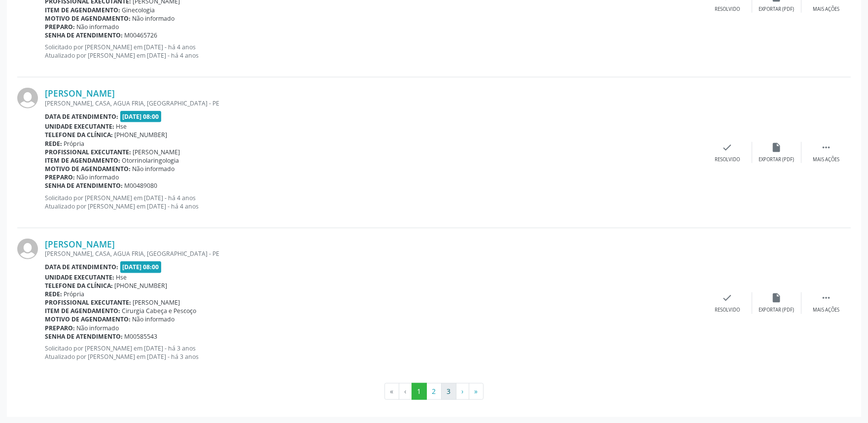 This screenshot has width=868, height=423. Describe the element at coordinates (141, 35) in the screenshot. I see `span: M00465726` at that location.